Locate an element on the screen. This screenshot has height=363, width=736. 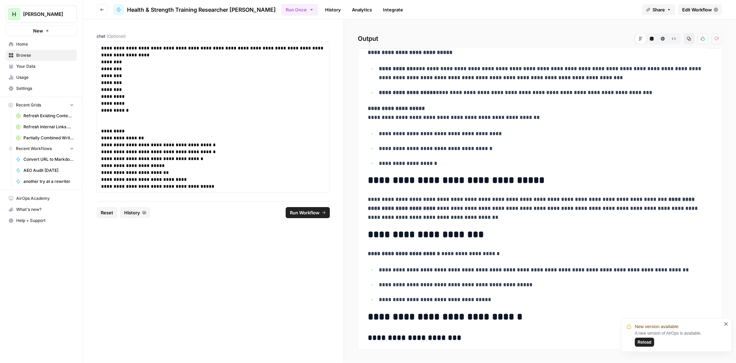
a: Usage is located at coordinates (41, 77).